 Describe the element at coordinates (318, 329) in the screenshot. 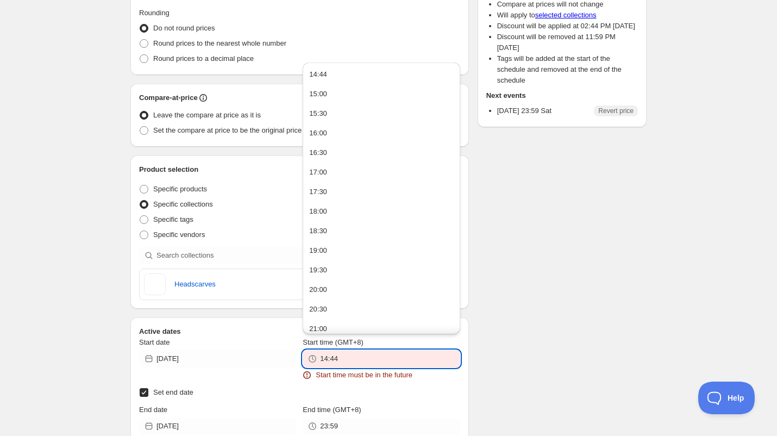

I see `div: 21:00` at that location.